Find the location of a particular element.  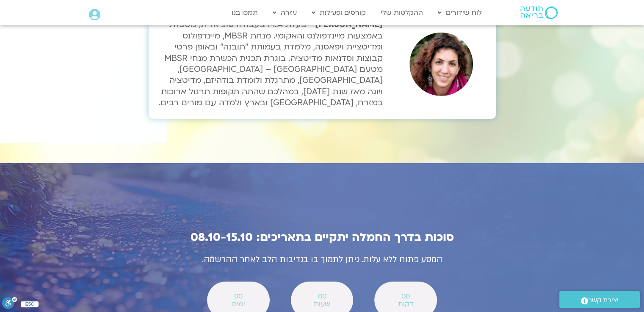

a: לוח שידורים is located at coordinates (460, 12).